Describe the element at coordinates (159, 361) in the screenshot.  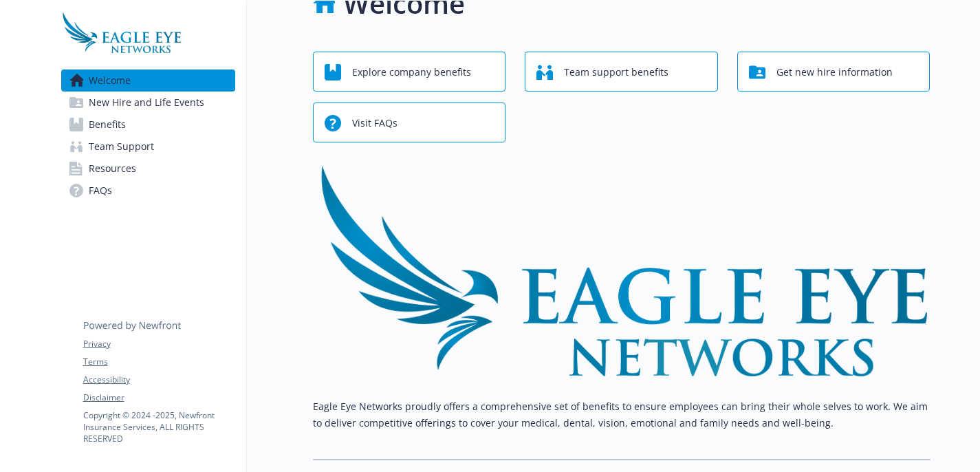
I see `a: Terms` at that location.